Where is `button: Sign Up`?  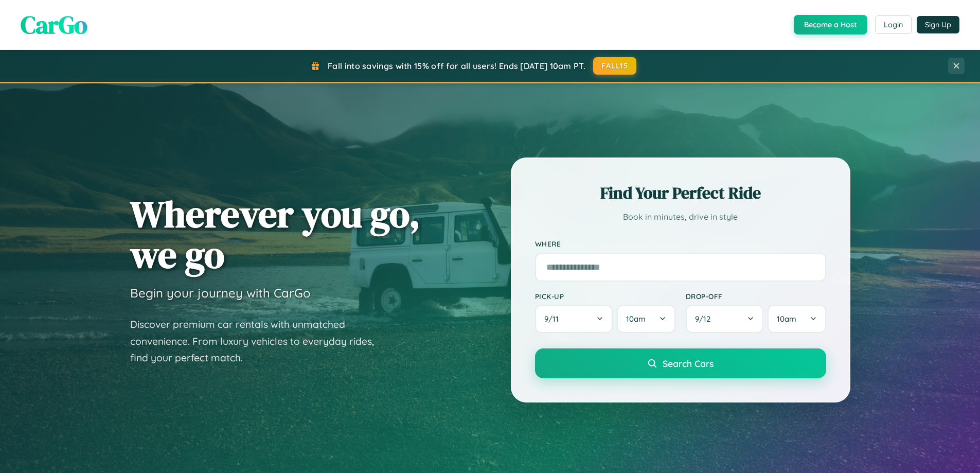
button: Sign Up is located at coordinates (937, 25).